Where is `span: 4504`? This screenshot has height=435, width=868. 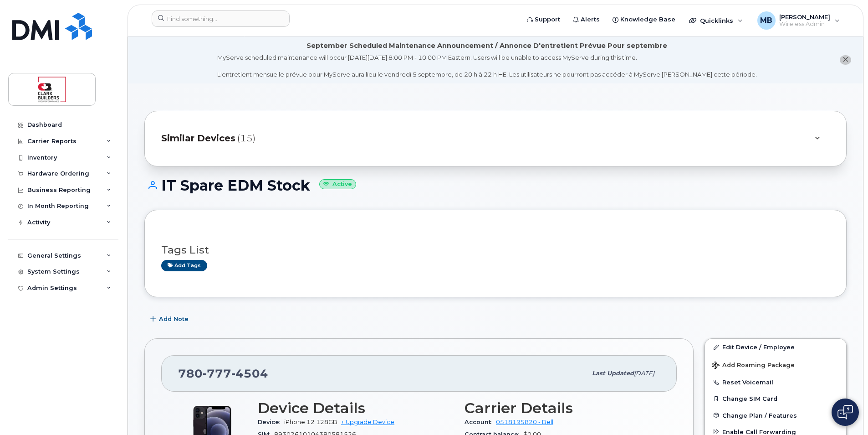 span: 4504 is located at coordinates (249, 373).